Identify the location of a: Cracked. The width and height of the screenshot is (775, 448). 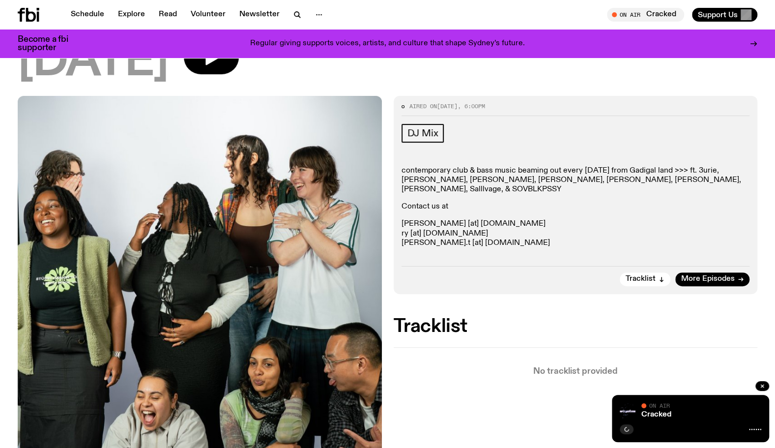
(656, 414).